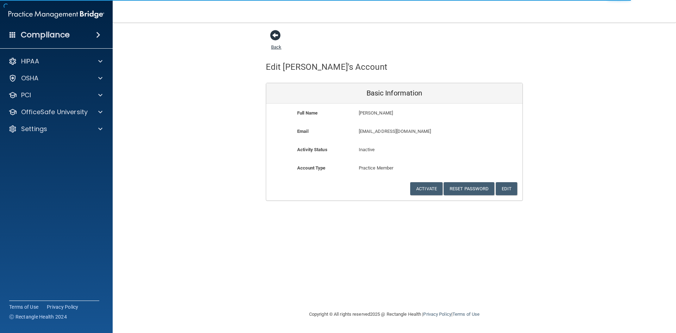  What do you see at coordinates (312, 149) in the screenshot?
I see `b: Activity Status` at bounding box center [312, 149].